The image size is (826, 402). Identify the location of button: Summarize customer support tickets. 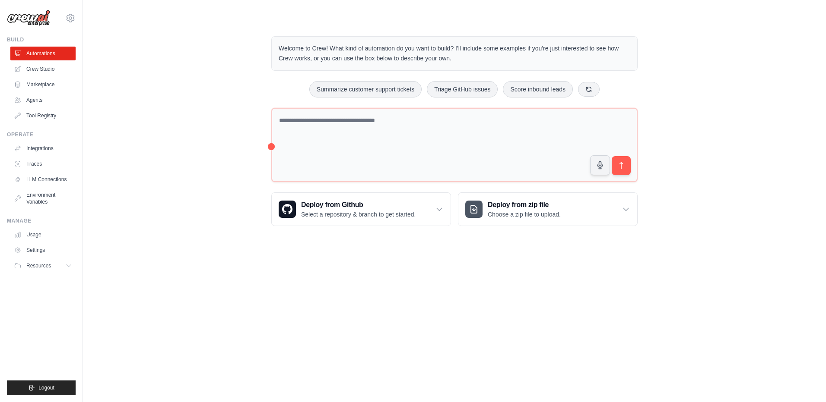
(365, 89).